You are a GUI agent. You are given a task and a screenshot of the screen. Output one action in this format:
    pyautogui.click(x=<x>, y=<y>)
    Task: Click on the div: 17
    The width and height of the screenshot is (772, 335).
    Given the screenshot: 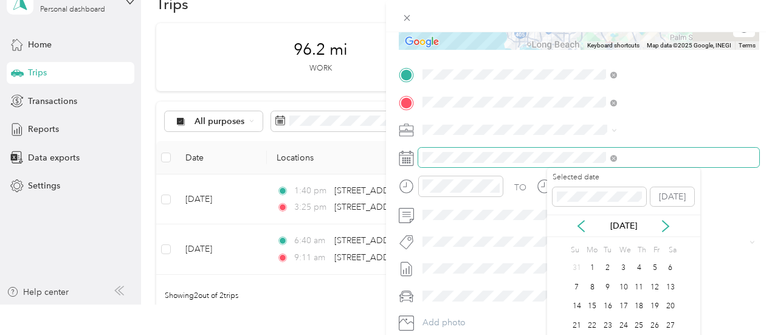 What is the action you would take?
    pyautogui.click(x=624, y=306)
    